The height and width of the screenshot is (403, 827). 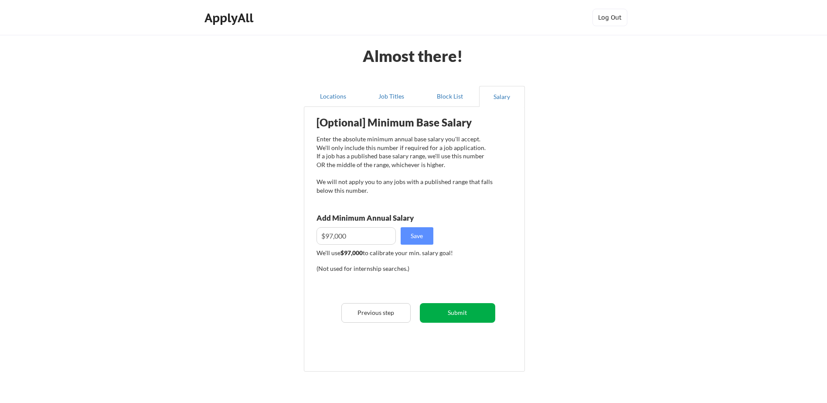 What do you see at coordinates (356, 236) in the screenshot?
I see `input: E.g. $100,000` at bounding box center [356, 236].